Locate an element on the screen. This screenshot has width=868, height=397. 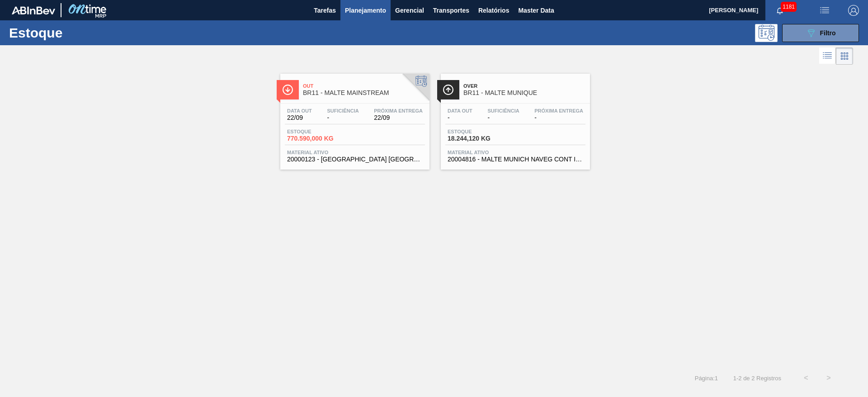
span: Master Data is located at coordinates (535, 11).